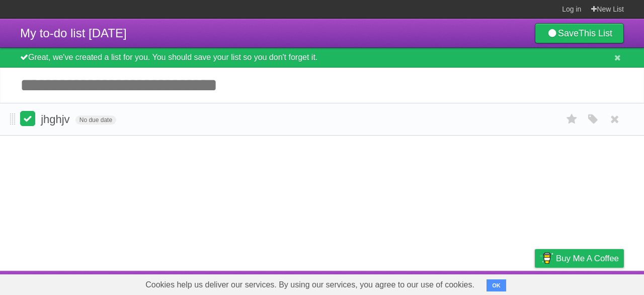 This screenshot has width=644, height=295. I want to click on a: Terms, so click(499, 283).